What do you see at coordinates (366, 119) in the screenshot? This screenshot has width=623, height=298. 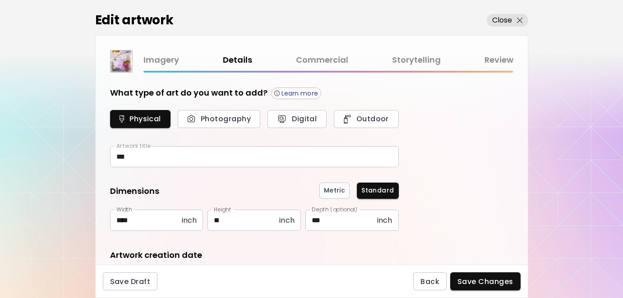 I see `span: Outdoor` at bounding box center [366, 119].